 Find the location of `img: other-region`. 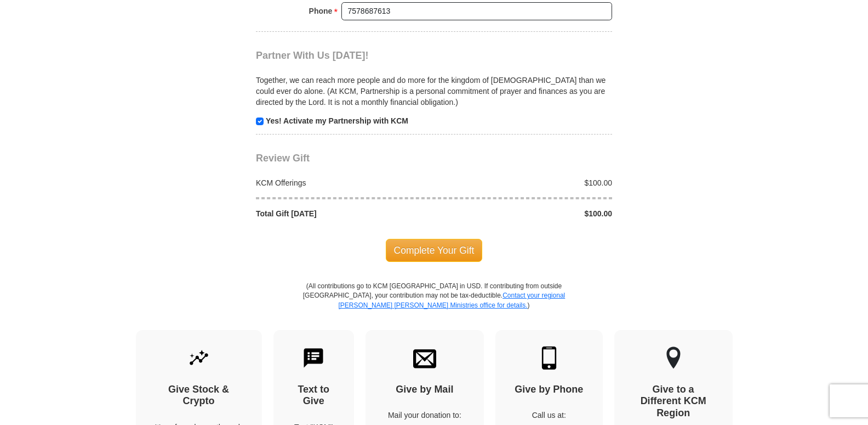

img: other-region is located at coordinates (674, 357).